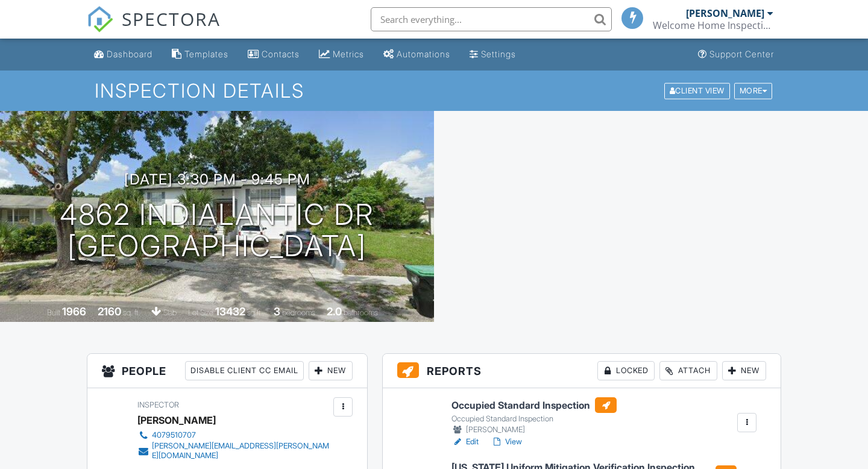  What do you see at coordinates (280, 54) in the screenshot?
I see `div: Contacts` at bounding box center [280, 54].